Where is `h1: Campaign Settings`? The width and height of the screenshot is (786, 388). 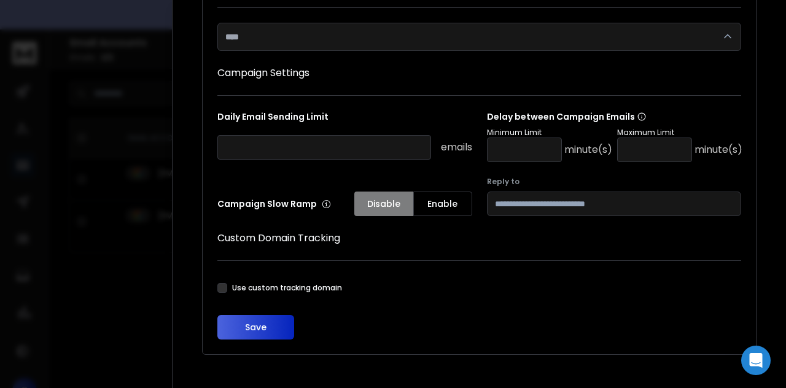
h1: Campaign Settings is located at coordinates (479, 73).